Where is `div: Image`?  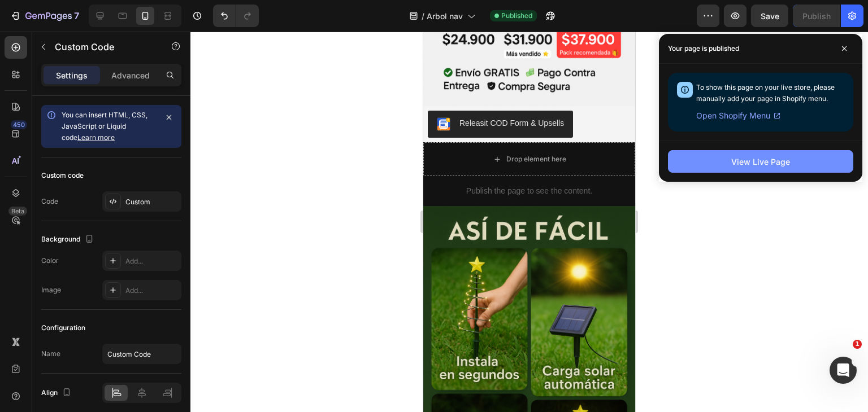
div: Image is located at coordinates (51, 290).